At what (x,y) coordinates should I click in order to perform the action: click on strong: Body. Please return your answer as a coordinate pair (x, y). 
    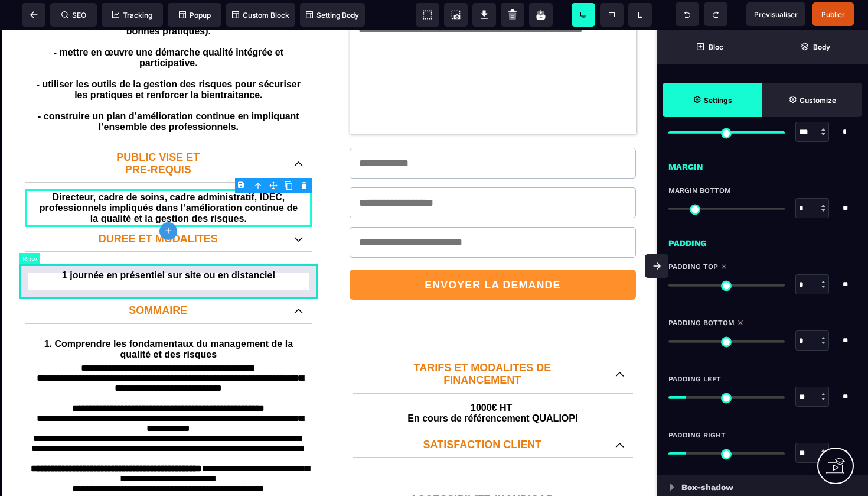
    Looking at the image, I should click on (822, 47).